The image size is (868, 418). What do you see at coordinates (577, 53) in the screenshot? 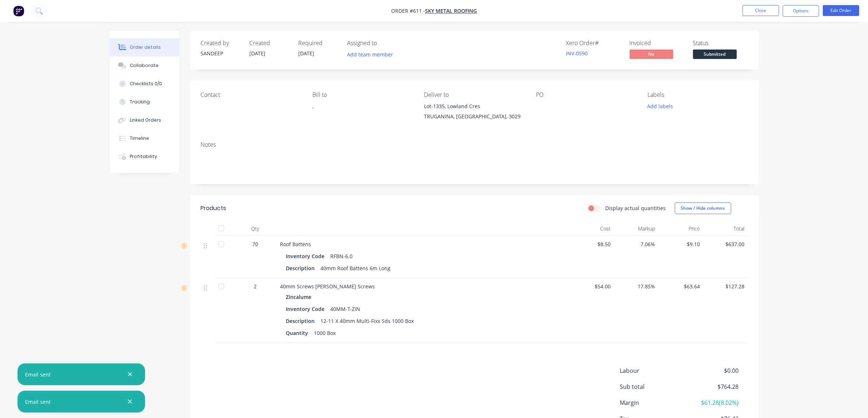
I see `a: INV-0590` at bounding box center [577, 53].